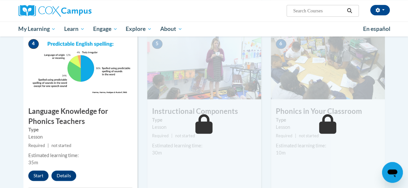 Image resolution: width=408 pixels, height=188 pixels. Describe the element at coordinates (377, 29) in the screenshot. I see `a: En español` at that location.